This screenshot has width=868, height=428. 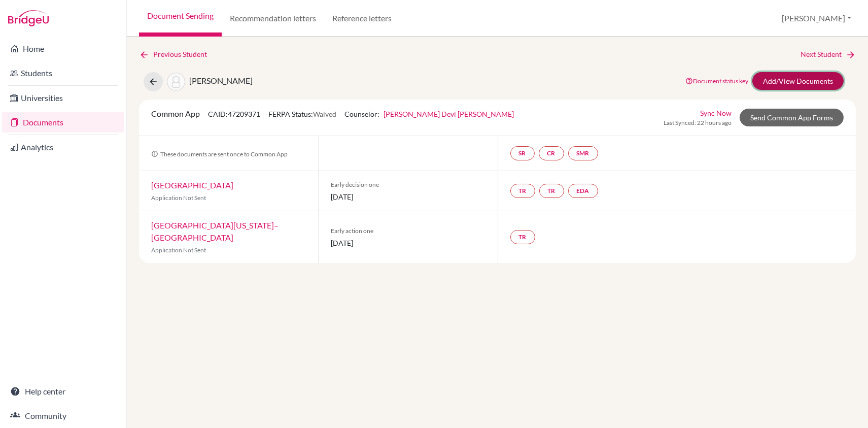 What do you see at coordinates (219, 154) in the screenshot?
I see `span: These documents are sent once to Common App` at bounding box center [219, 154].